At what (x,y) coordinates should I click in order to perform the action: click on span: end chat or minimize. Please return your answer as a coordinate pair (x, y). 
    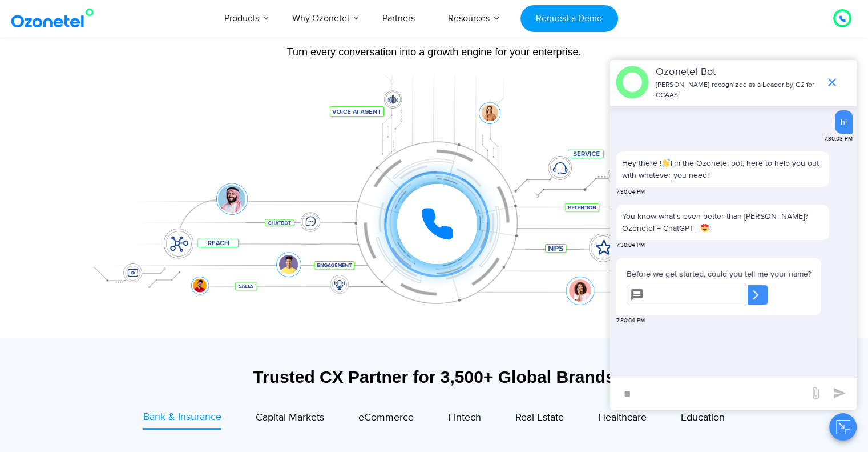
    Looking at the image, I should click on (832, 82).